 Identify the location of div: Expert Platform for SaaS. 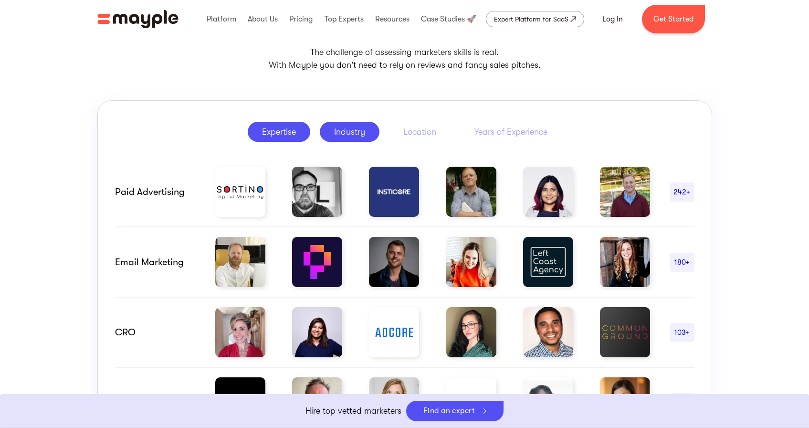
(531, 19).